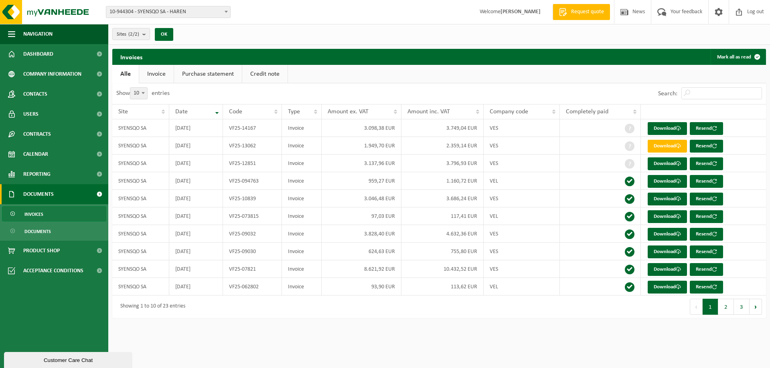 The height and width of the screenshot is (368, 770). What do you see at coordinates (361, 181) in the screenshot?
I see `td: 959,27 EUR` at bounding box center [361, 181].